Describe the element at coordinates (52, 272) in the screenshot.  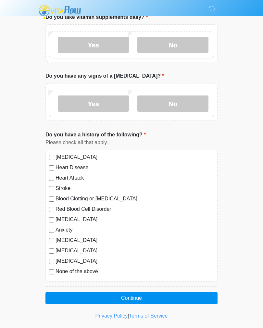
I see `input: None of the above` at that location.